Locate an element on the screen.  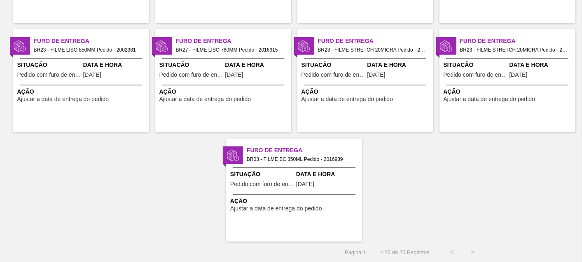
span: BR03 - FILME BC 350ML Pedido - 2016939 is located at coordinates (301, 159).